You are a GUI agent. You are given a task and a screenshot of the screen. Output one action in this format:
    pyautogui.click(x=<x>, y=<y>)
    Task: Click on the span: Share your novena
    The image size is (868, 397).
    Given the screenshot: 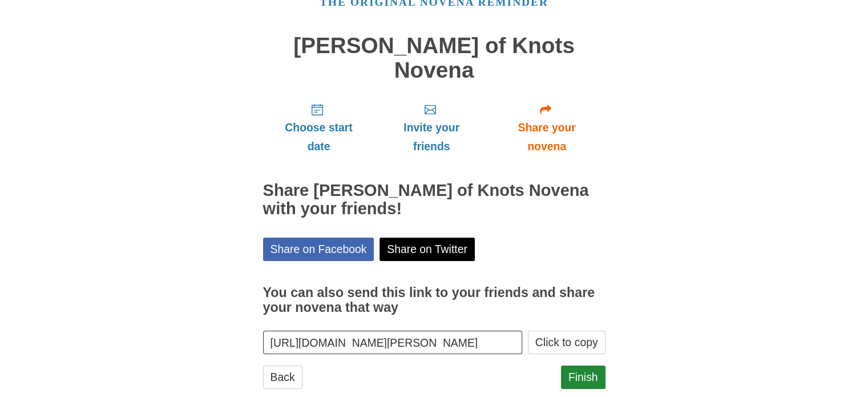 What is the action you would take?
    pyautogui.click(x=547, y=137)
    